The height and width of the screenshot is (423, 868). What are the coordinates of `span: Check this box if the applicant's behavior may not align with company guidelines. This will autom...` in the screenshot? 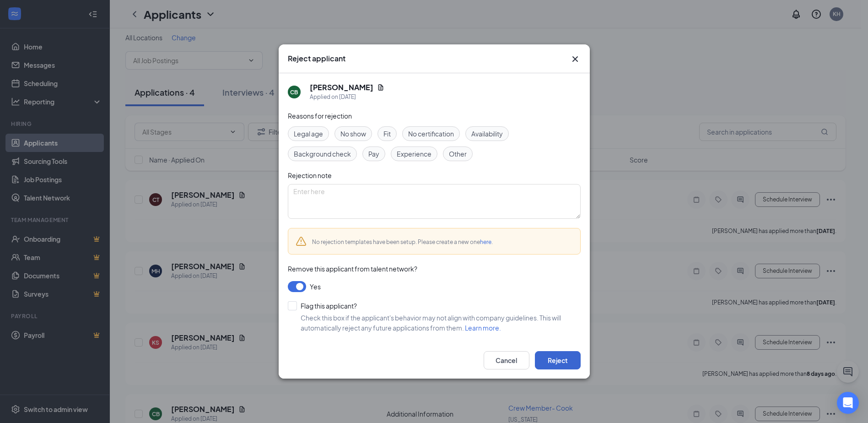 It's located at (431, 323).